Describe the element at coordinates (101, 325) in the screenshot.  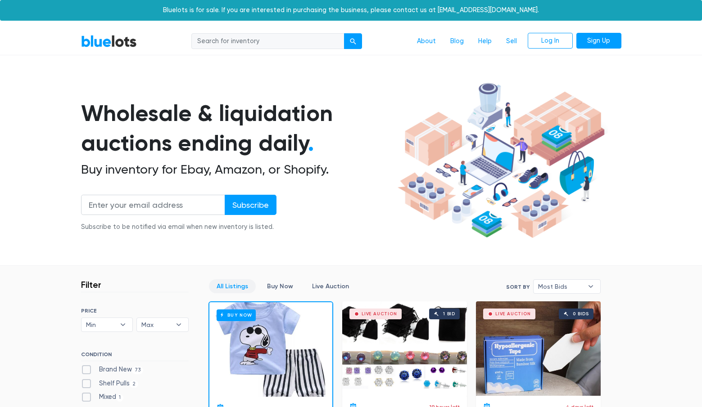
I see `span: Min` at that location.